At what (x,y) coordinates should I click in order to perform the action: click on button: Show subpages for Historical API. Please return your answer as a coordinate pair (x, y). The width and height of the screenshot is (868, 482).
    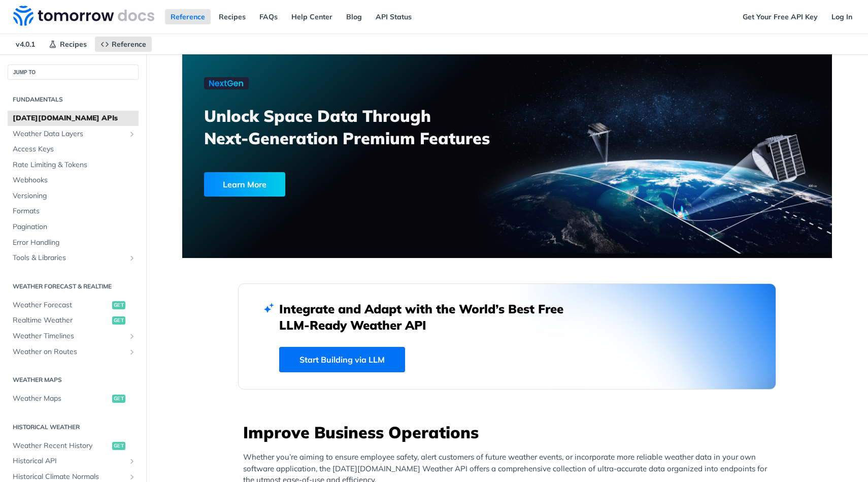
    Looking at the image, I should click on (132, 461).